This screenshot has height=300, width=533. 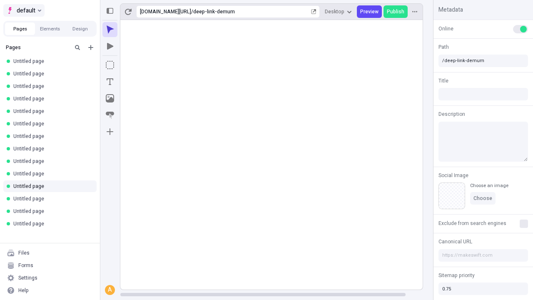 I want to click on button: Button, so click(x=110, y=115).